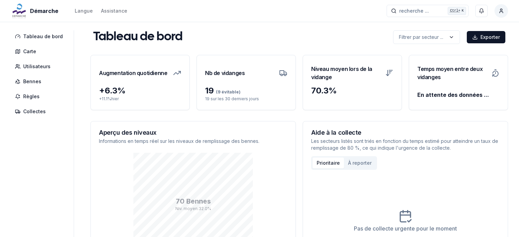  I want to click on span: (9 évitable), so click(227, 92).